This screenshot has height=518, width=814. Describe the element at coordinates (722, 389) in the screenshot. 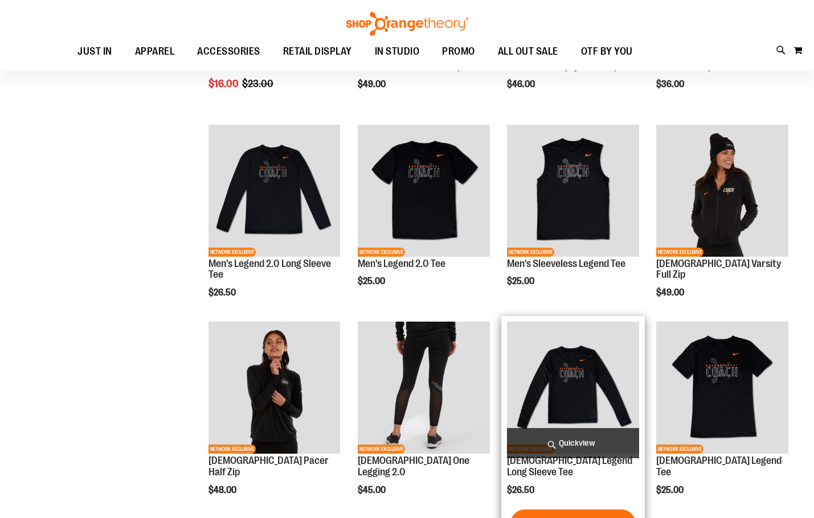

I see `a: OTF Ladies Coach FA23 Legend SS Tee - Black primary imageNETWORK EXCLUSIVE` at that location.